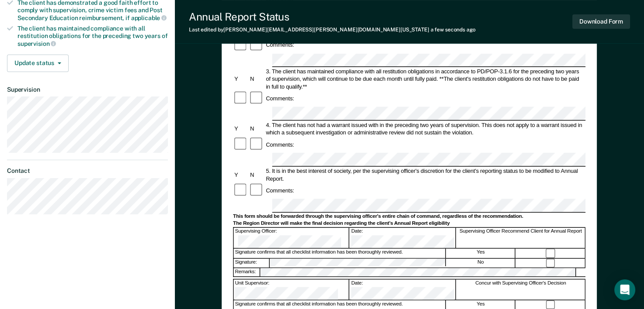  Describe the element at coordinates (520, 238) in the screenshot. I see `div: Supervising Officer Recommend Client for Annual Report` at that location.